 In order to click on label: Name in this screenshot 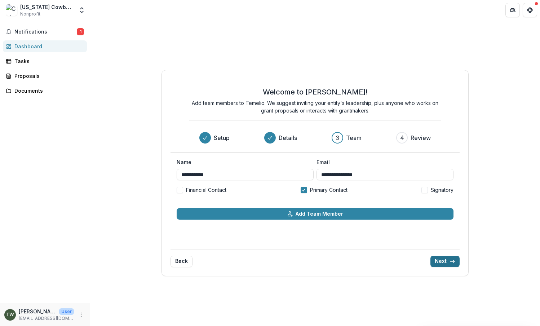, I will do `click(243, 162)`.